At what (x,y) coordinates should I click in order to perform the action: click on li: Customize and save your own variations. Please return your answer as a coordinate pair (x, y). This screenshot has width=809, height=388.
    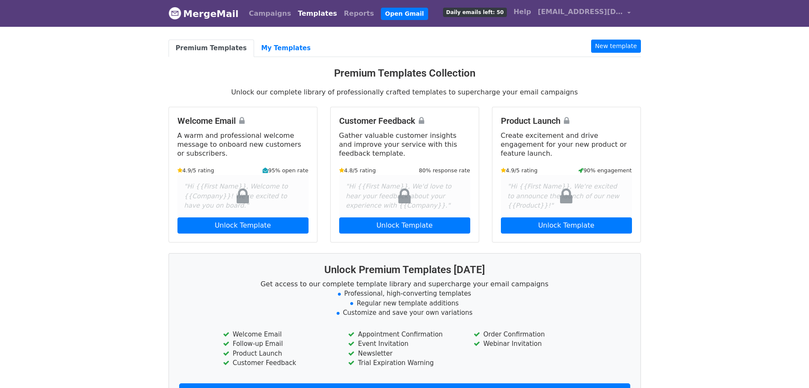
    Looking at the image, I should click on (405, 313).